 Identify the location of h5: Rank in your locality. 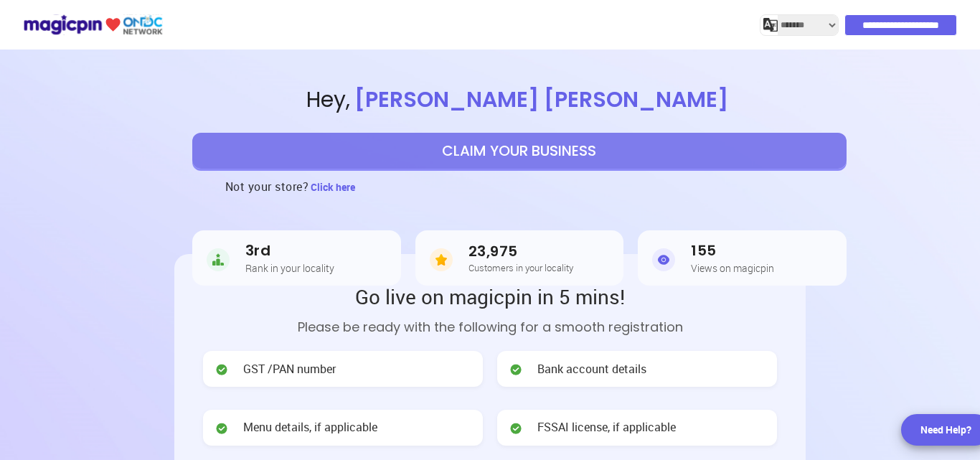
(290, 268).